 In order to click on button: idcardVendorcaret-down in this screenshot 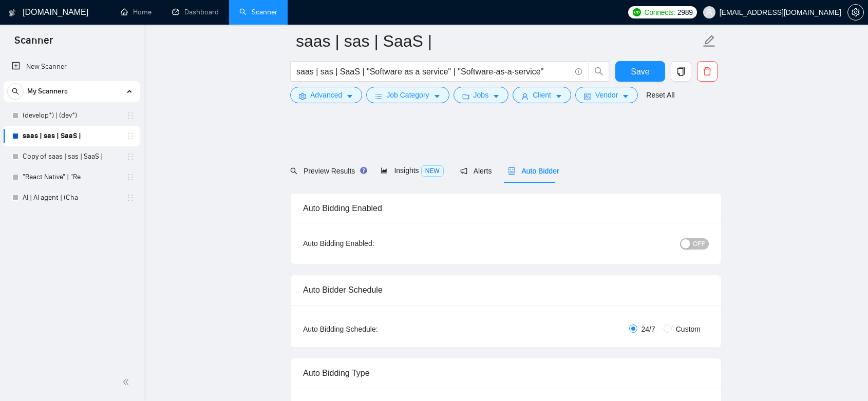, I will do `click(607, 95)`.